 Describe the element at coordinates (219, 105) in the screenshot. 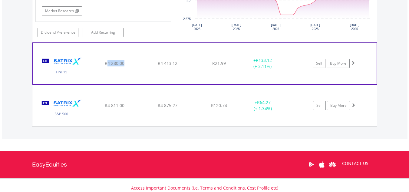

I see `span: R120.74` at that location.